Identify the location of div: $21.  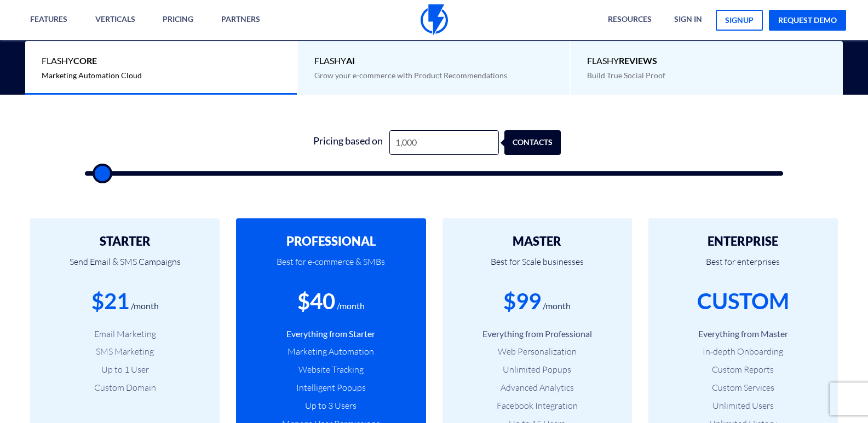
(110, 301).